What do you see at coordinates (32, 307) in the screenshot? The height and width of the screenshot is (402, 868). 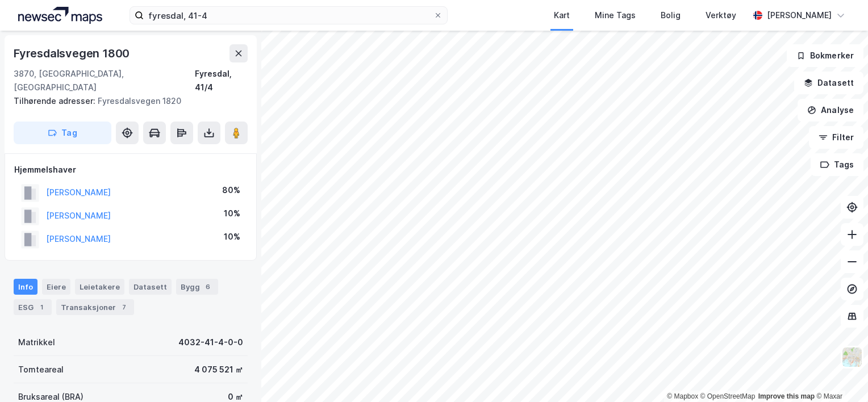 I see `div: ESG` at bounding box center [32, 307].